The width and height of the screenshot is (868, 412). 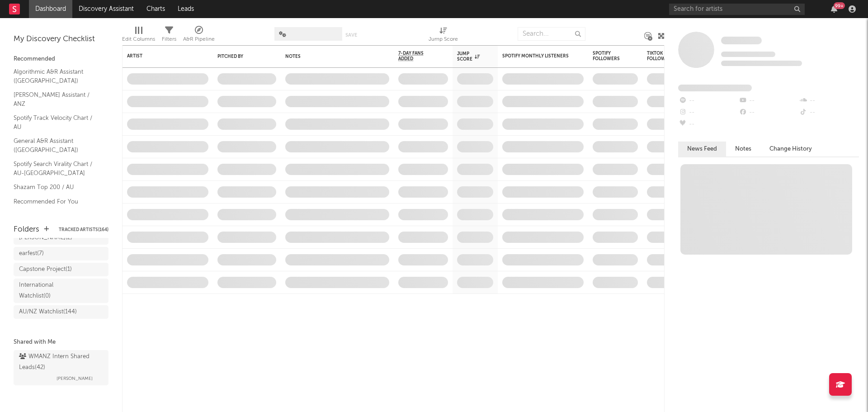 What do you see at coordinates (161, 56) in the screenshot?
I see `div: Artist` at bounding box center [161, 56].